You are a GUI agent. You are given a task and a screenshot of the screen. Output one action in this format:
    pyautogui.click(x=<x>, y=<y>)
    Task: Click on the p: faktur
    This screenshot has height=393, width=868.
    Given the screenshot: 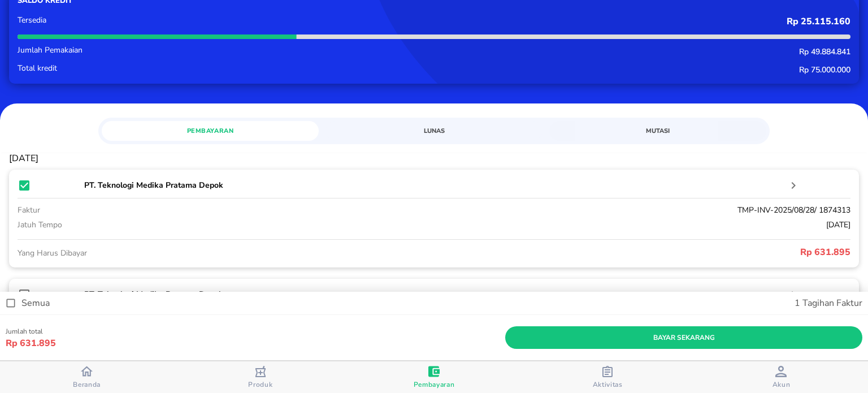 What is the action you would take?
    pyautogui.click(x=191, y=209)
    